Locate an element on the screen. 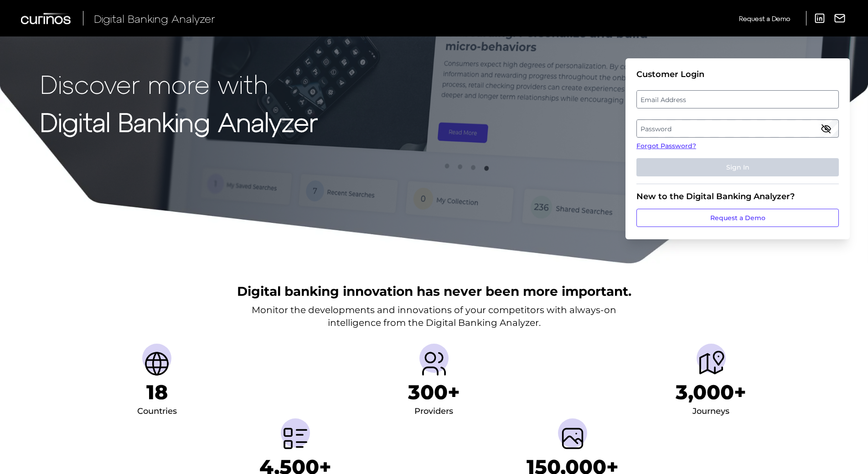 This screenshot has height=474, width=868. button: Sign In is located at coordinates (738, 168).